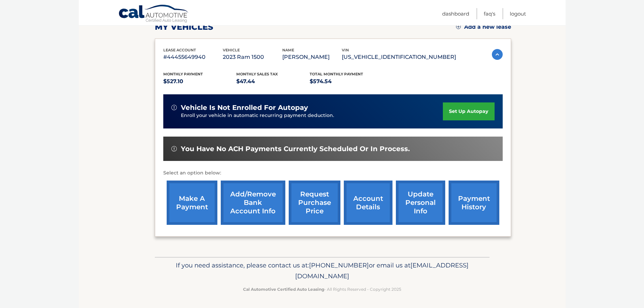  I want to click on p: $574.54, so click(346, 81).